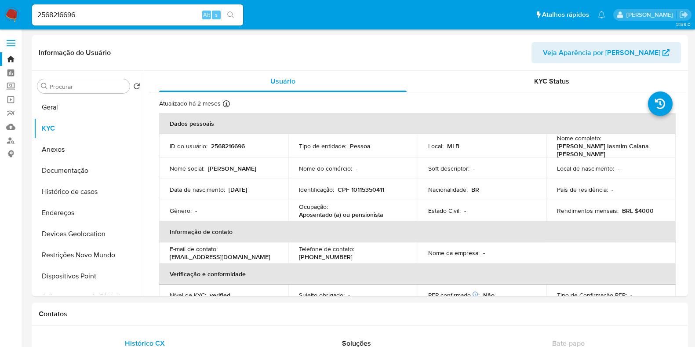 This screenshot has height=347, width=695. What do you see at coordinates (89, 255) in the screenshot?
I see `button: Restrições Novo Mundo` at bounding box center [89, 255].